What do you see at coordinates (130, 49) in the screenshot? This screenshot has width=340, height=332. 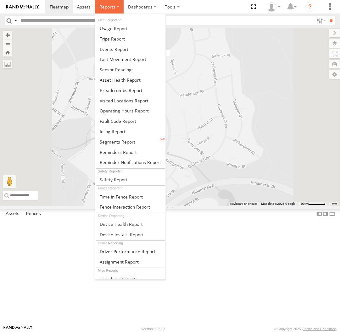 I see `a: Full Events Report` at bounding box center [130, 49].